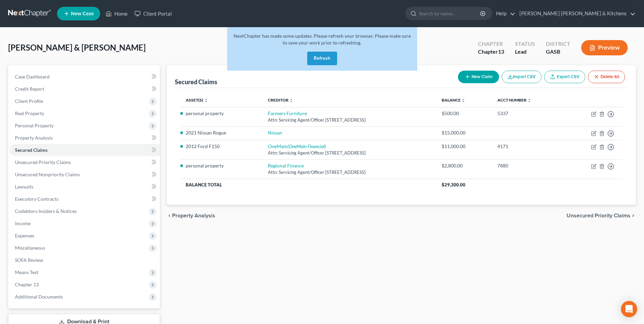 The image size is (644, 324). Describe the element at coordinates (27, 284) in the screenshot. I see `span: Chapter 13` at that location.